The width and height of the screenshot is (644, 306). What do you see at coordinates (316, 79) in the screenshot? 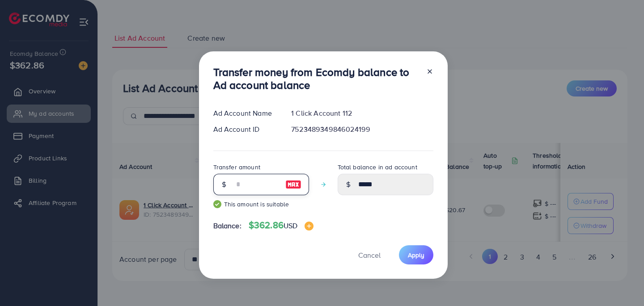
I see `h3: Transfer money from Ecomdy balance to Ad account balance` at bounding box center [316, 79].